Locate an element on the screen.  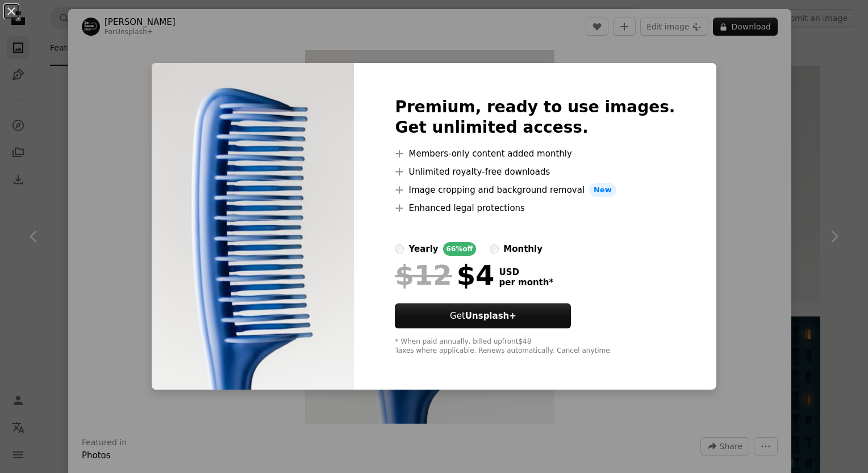
input: monthly is located at coordinates (494, 249).